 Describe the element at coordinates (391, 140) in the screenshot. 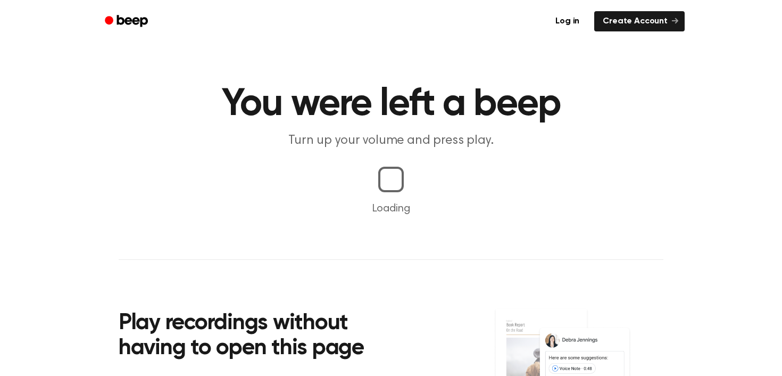

I see `p: Turn up your volume and press play.` at that location.